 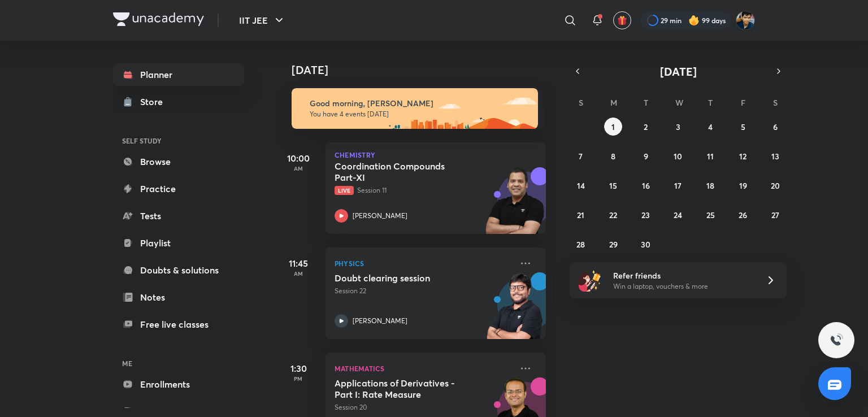 What do you see at coordinates (613, 127) in the screenshot?
I see `abbr: September 1, 2025` at bounding box center [613, 127].